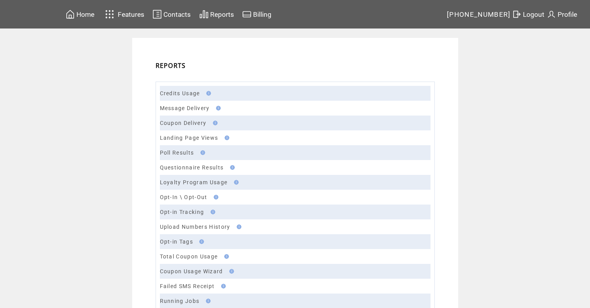  What do you see at coordinates (80, 14) in the screenshot?
I see `a: Home` at bounding box center [80, 14].